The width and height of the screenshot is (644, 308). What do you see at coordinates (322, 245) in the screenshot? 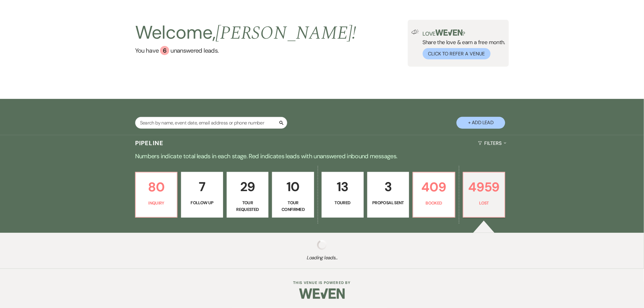
I see `img: loading spinner` at bounding box center [322, 245].